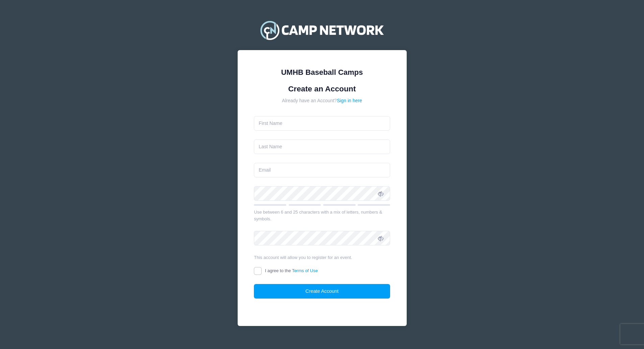  I want to click on a: Sign in here, so click(349, 101).